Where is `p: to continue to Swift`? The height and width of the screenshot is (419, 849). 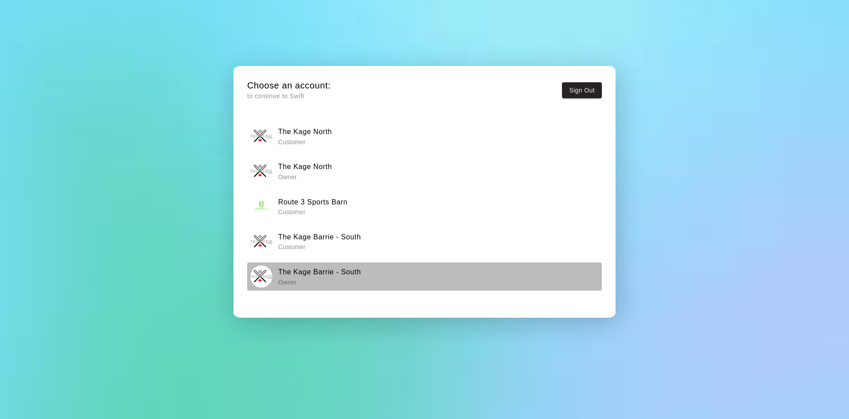 p: to continue to Swift is located at coordinates (289, 96).